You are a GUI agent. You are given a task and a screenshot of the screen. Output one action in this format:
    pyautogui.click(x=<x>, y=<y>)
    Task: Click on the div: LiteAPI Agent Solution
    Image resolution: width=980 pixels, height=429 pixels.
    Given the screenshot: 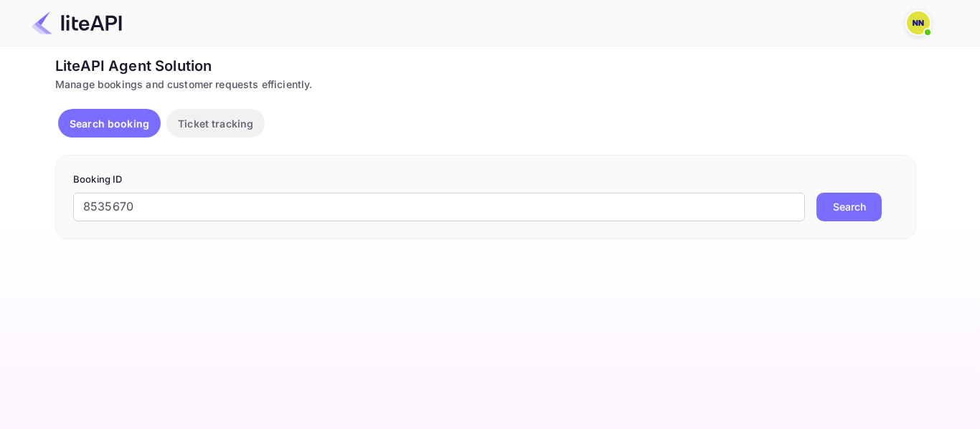 What is the action you would take?
    pyautogui.click(x=486, y=66)
    